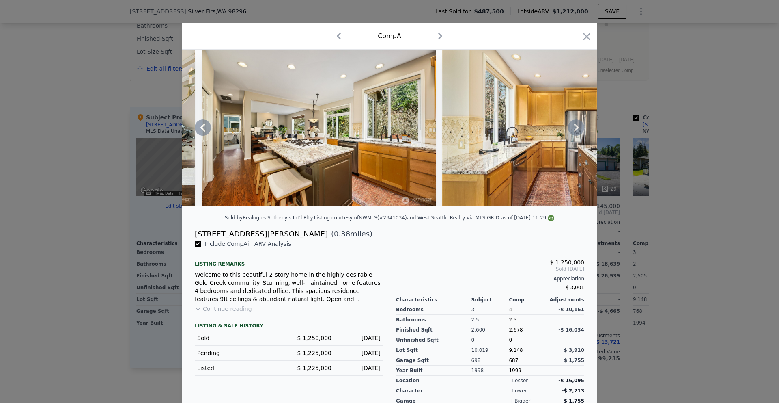 Image resolution: width=779 pixels, height=403 pixels. What do you see at coordinates (574, 360) in the screenshot?
I see `span: $ 1,755` at bounding box center [574, 360].